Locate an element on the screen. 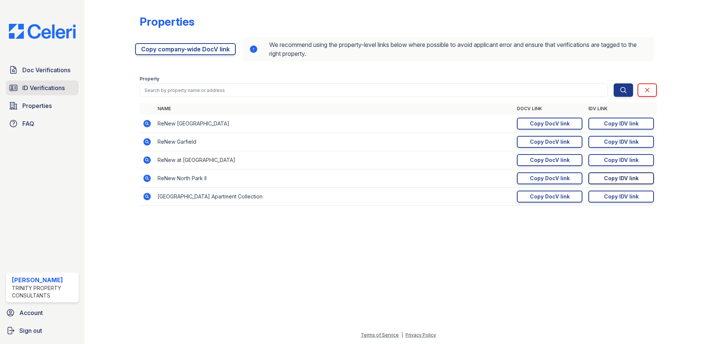  a: Doc Verifications is located at coordinates (42, 70).